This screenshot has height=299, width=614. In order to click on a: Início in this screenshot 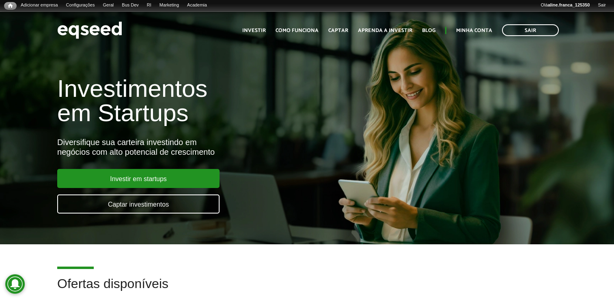, I will do `click(10, 6)`.